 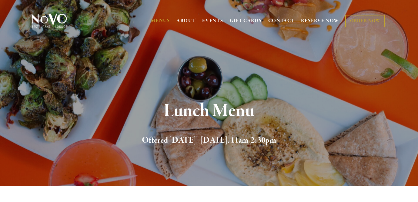 I want to click on a: GIFT CARDS, so click(x=246, y=21).